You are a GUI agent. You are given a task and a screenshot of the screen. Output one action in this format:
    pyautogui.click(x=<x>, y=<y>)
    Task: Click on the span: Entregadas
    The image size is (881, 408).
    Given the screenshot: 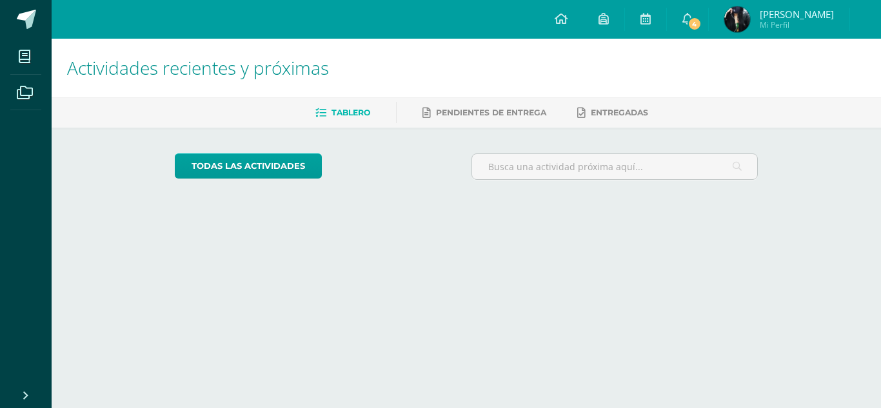 What is the action you would take?
    pyautogui.click(x=619, y=112)
    